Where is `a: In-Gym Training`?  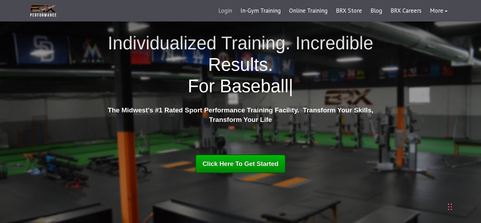
a: In-Gym Training is located at coordinates (261, 11).